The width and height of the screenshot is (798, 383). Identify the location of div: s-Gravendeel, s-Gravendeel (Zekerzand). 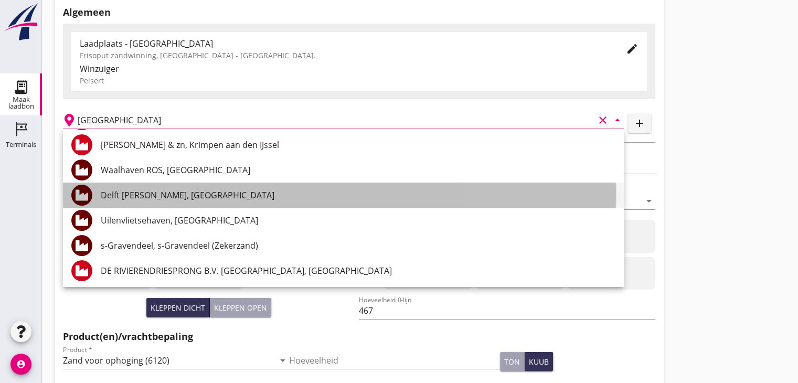
(358, 246).